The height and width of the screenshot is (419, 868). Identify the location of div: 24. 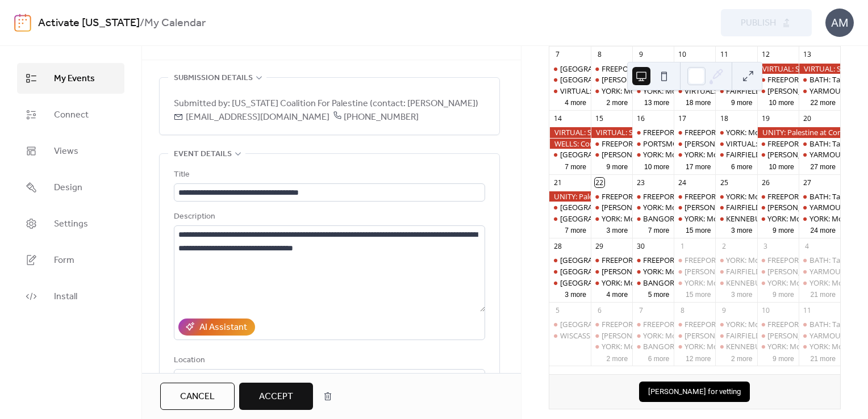
(683, 182).